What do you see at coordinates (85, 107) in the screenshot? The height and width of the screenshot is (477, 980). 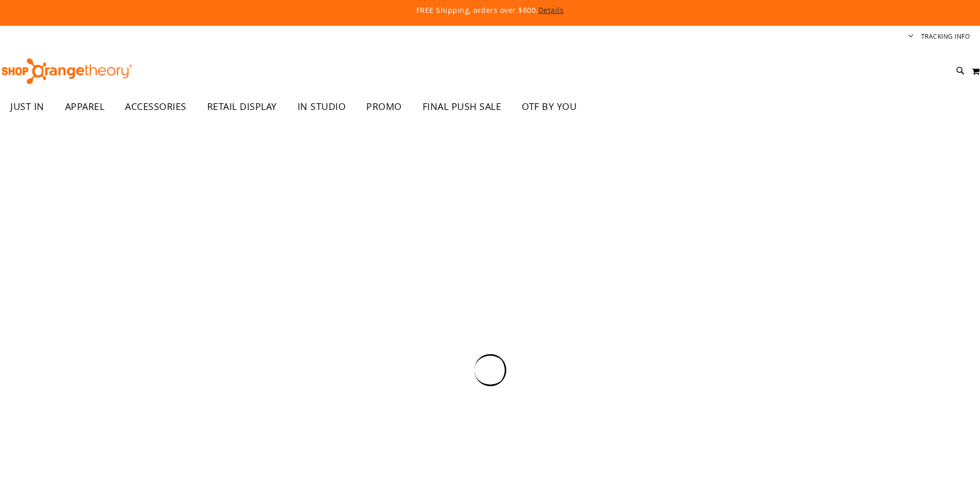 I see `a: APPAREL` at bounding box center [85, 107].